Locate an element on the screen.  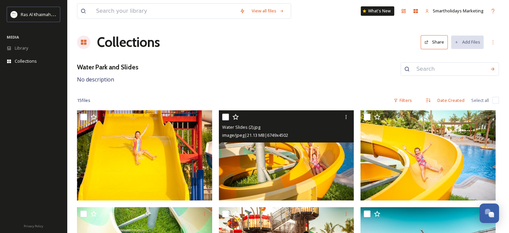
span: Privacy Policy is located at coordinates (33, 226).